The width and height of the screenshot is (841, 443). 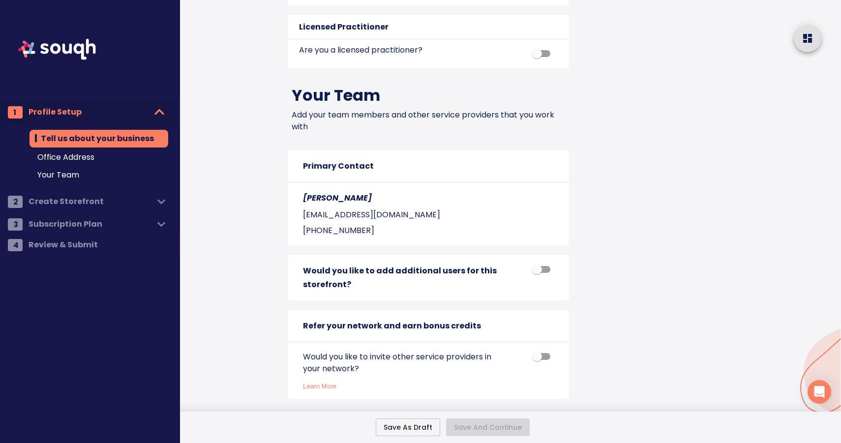 What do you see at coordinates (406, 363) in the screenshot?
I see `p: Would you like to invite other service providers in your network?` at bounding box center [406, 363].